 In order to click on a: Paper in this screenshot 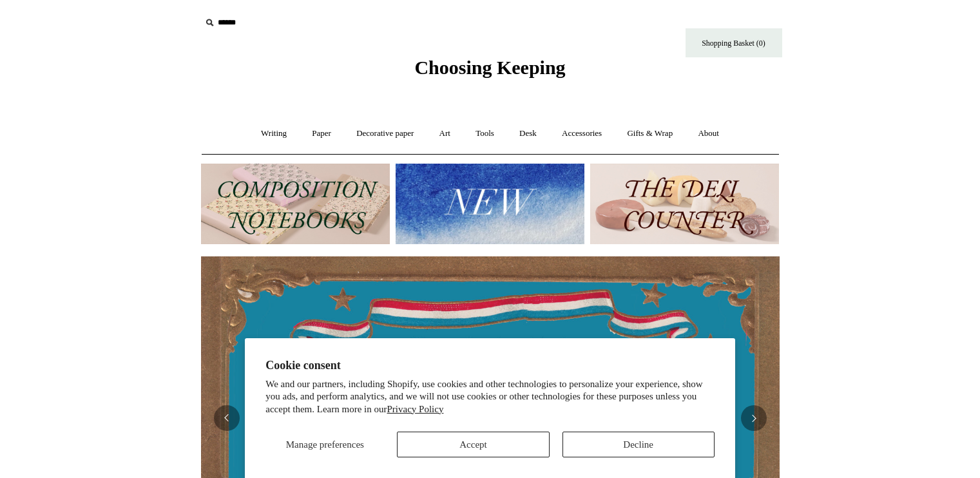, I will do `click(321, 133)`.